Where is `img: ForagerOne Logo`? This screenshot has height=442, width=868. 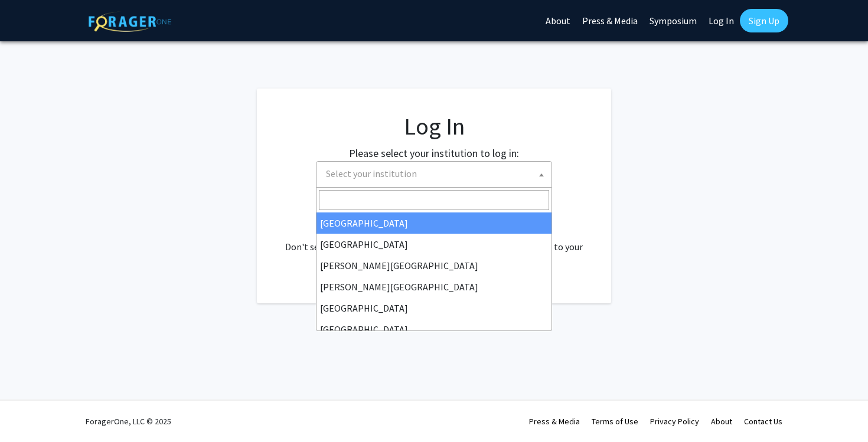 img: ForagerOne Logo is located at coordinates (130, 21).